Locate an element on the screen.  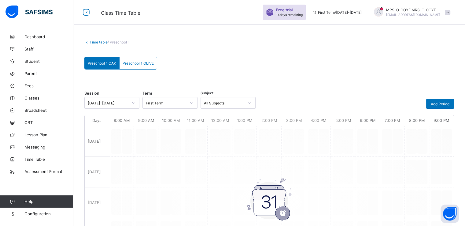
span: 14 days remaining is located at coordinates (290, 15).